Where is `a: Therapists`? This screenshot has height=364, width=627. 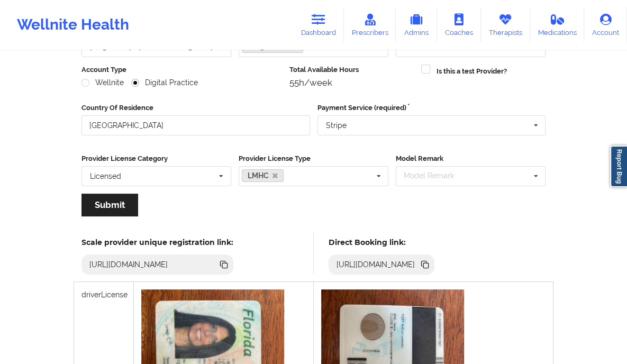
a: Therapists is located at coordinates (505, 25).